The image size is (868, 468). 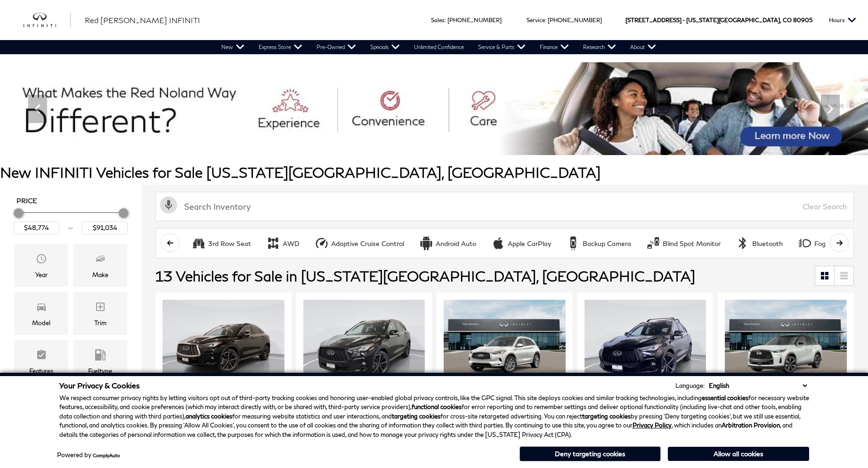 What do you see at coordinates (535, 20) in the screenshot?
I see `span: Service` at bounding box center [535, 20].